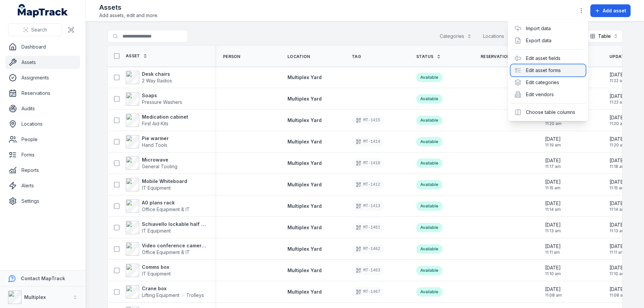 The image size is (644, 308). Describe the element at coordinates (539, 29) in the screenshot. I see `a: Import data` at that location.